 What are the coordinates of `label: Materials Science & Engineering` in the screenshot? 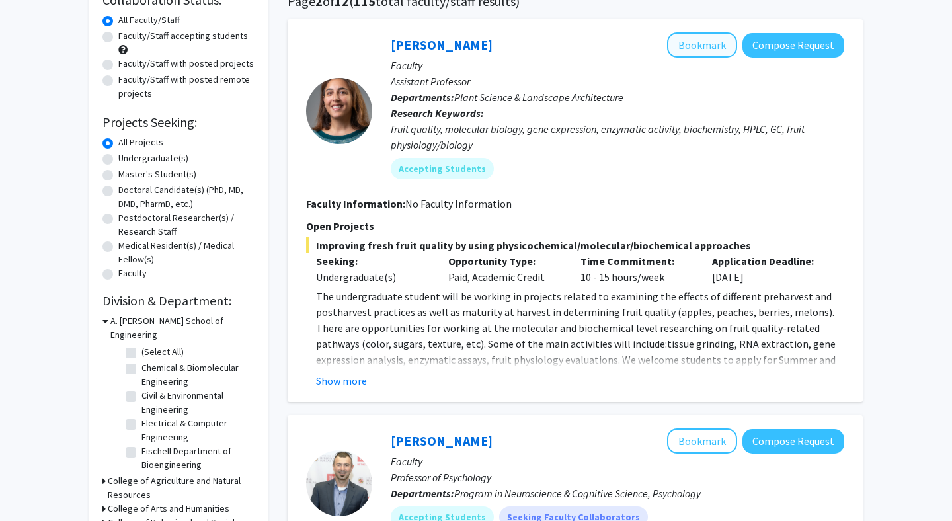 It's located at (196, 486).